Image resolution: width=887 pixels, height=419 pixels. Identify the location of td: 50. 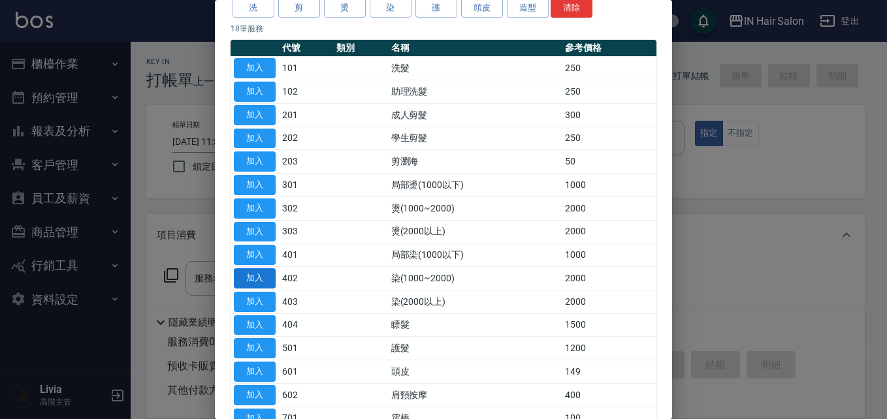
(609, 162).